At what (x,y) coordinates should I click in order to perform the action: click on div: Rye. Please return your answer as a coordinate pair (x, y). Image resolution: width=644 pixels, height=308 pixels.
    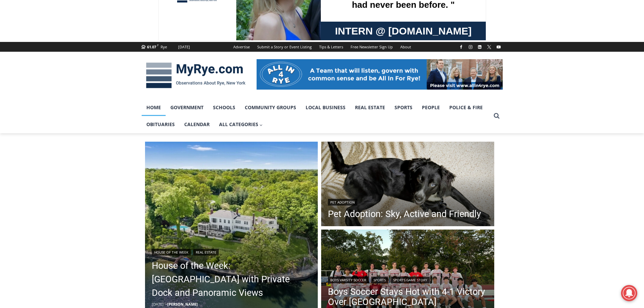
    Looking at the image, I should click on (164, 47).